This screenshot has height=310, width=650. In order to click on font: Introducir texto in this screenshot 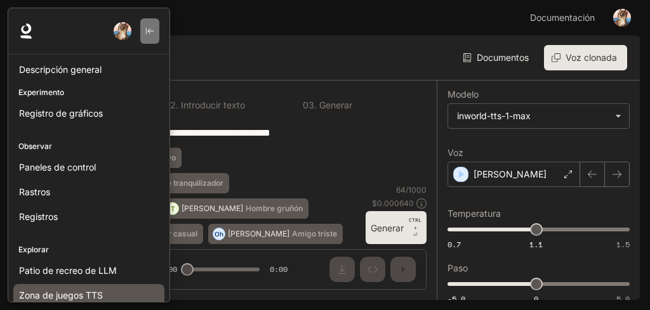, I will do `click(213, 105)`.